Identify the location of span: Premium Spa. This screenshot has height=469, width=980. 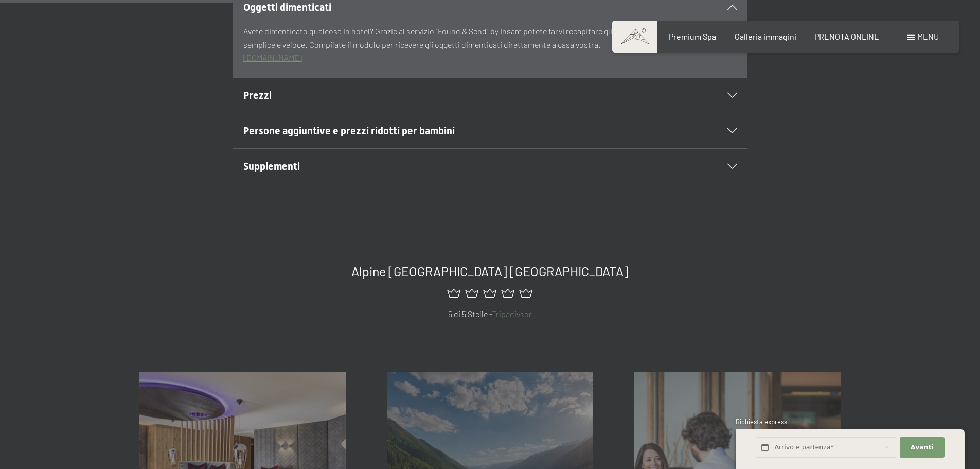
(692, 36).